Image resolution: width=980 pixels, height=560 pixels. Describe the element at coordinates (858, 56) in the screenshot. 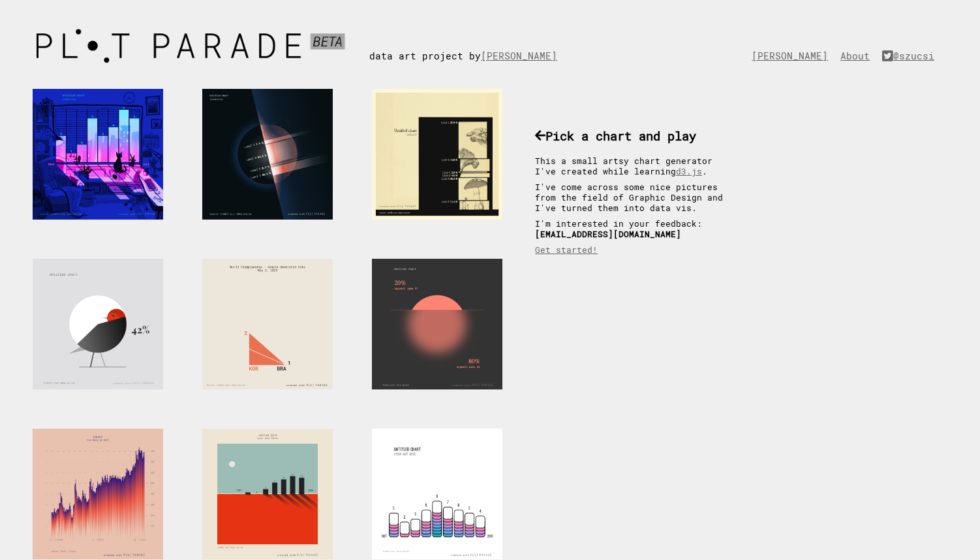

I see `a: About` at that location.